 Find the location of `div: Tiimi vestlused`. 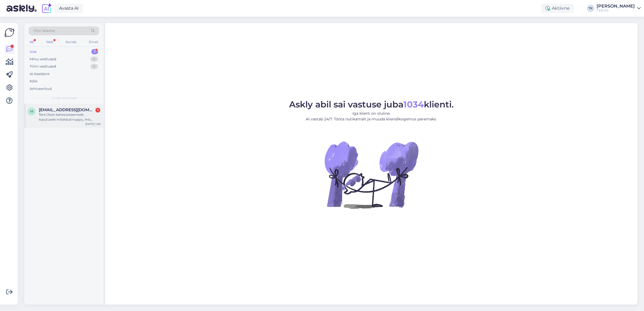

div: Tiimi vestlused is located at coordinates (43, 67).